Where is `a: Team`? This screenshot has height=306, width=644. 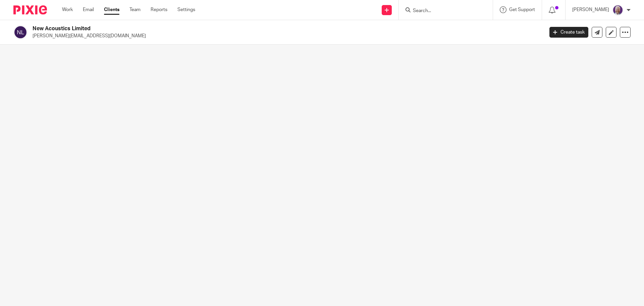 a: Team is located at coordinates (135, 10).